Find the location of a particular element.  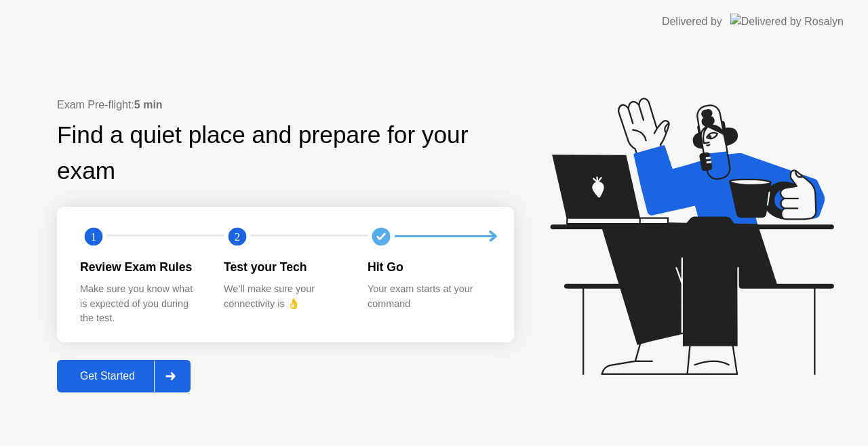

div: Exam Pre-flight: is located at coordinates (285, 105).